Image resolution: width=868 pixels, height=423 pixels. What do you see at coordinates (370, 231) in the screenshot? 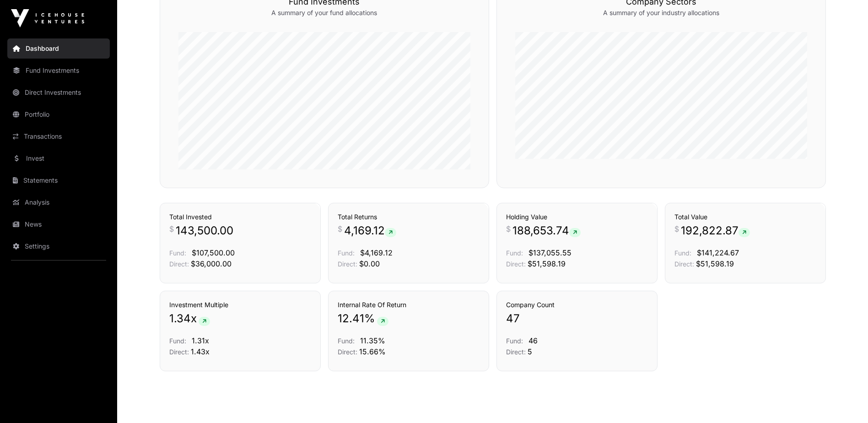
I see `span: 4,169.12` at bounding box center [370, 231].